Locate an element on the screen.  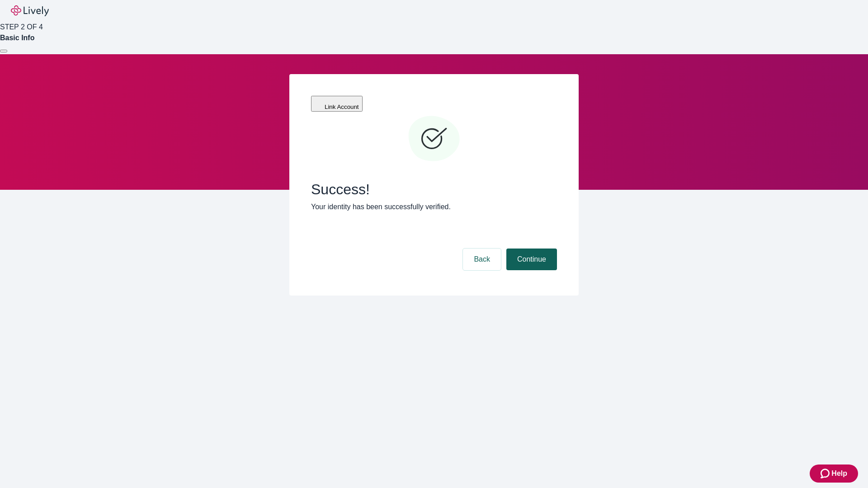
img: Lively is located at coordinates (30, 11).